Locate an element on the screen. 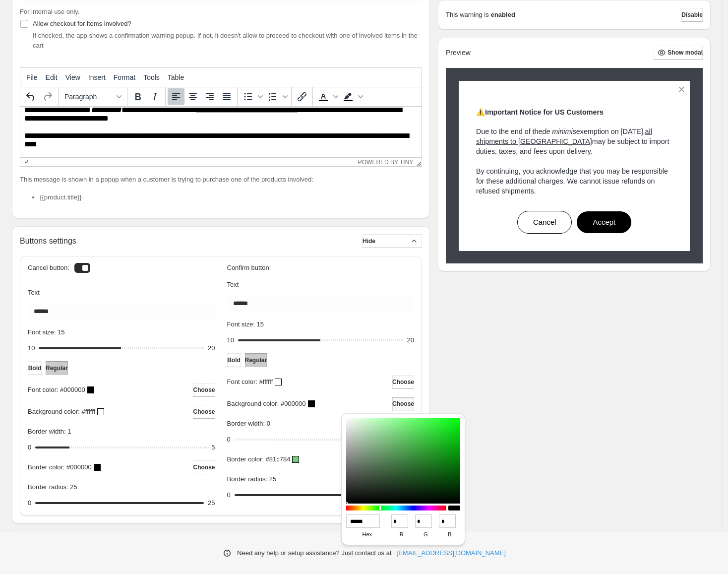 The width and height of the screenshot is (728, 574). h3: Cancel button: is located at coordinates (48, 268).